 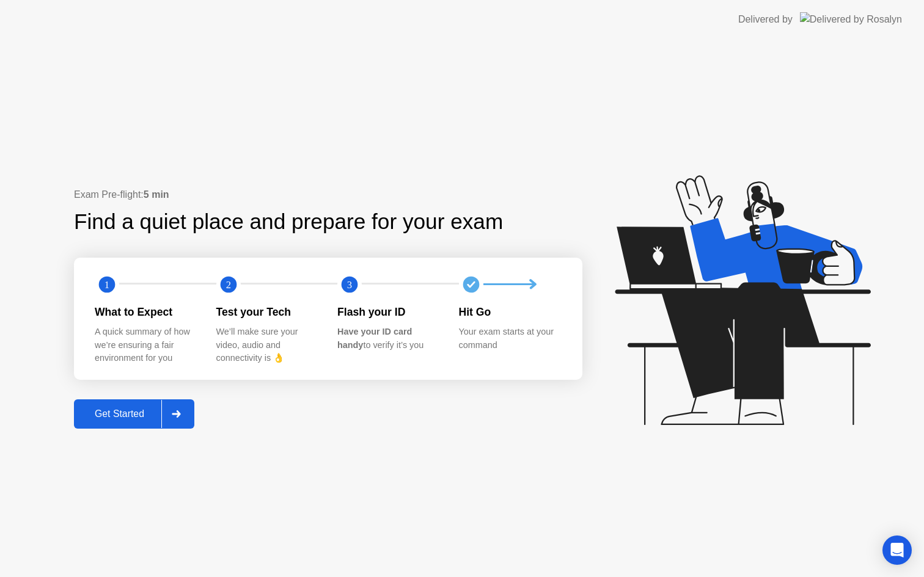 What do you see at coordinates (375, 338) in the screenshot?
I see `b: Have your ID card handy` at bounding box center [375, 338].